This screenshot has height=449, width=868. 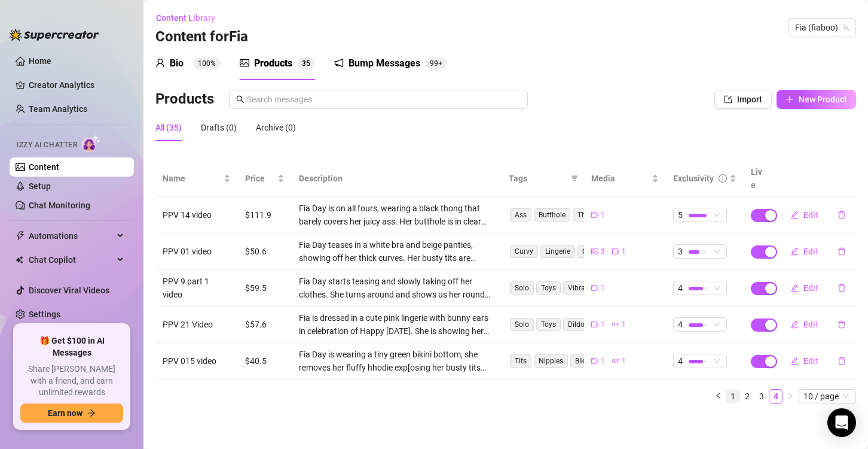 What do you see at coordinates (185, 99) in the screenshot?
I see `h3: Products` at bounding box center [185, 99].